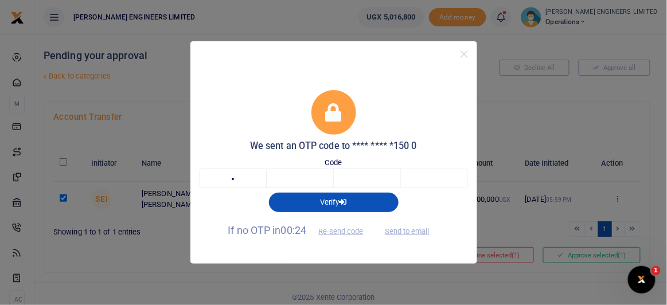 This screenshot has width=667, height=305. I want to click on span: 00:24, so click(294, 230).